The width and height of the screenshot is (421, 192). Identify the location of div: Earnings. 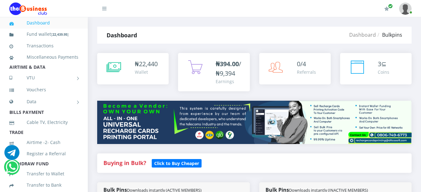
(229, 81).